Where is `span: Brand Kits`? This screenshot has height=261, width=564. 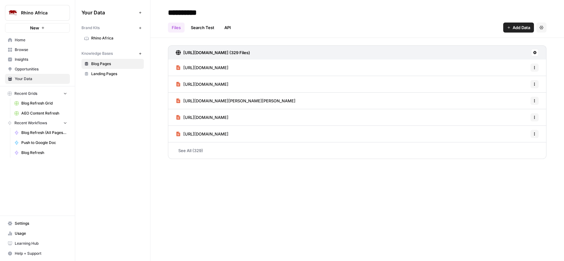 span: Brand Kits is located at coordinates (91, 28).